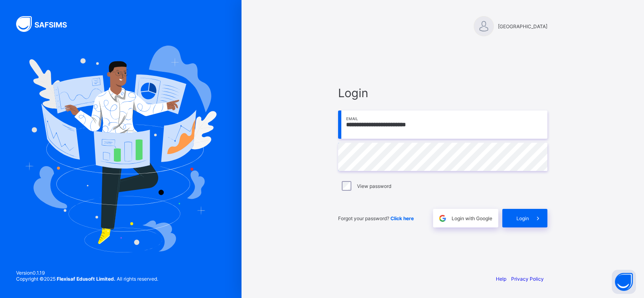  What do you see at coordinates (402, 218) in the screenshot?
I see `a: Click here` at bounding box center [402, 218].